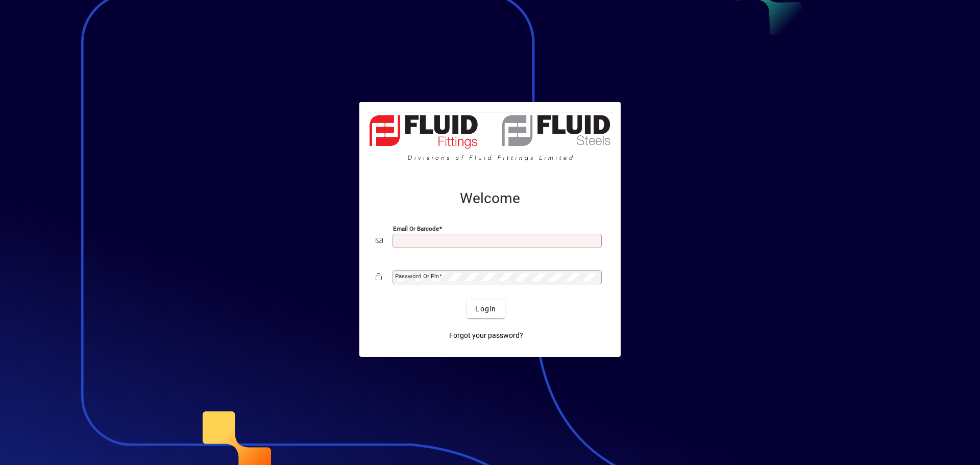  What do you see at coordinates (490, 198) in the screenshot?
I see `h2: Welcome` at bounding box center [490, 198].